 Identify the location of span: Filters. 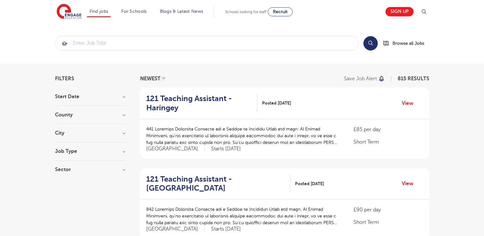
(65, 79).